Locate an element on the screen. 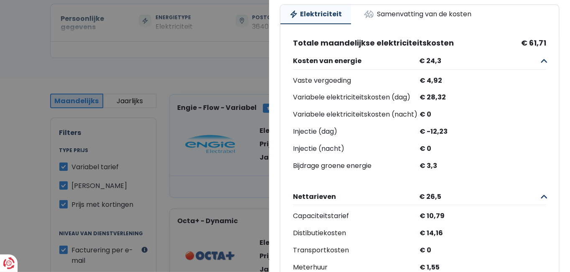 The image size is (570, 272). div: Transportkosten is located at coordinates (356, 250).